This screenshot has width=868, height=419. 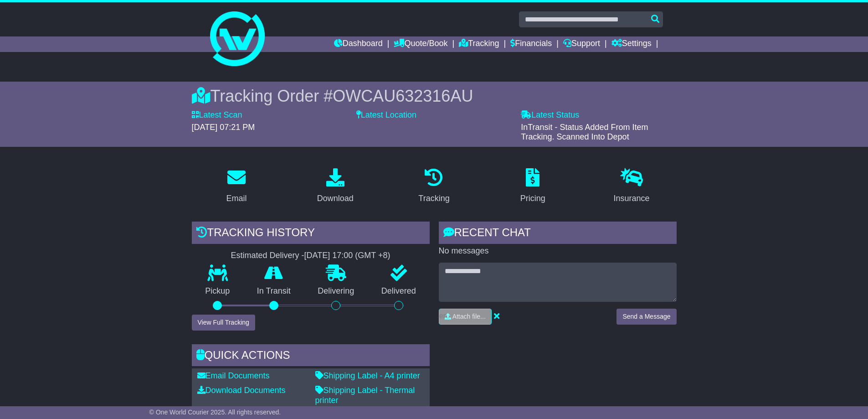 I want to click on label: Latest Scan, so click(x=217, y=115).